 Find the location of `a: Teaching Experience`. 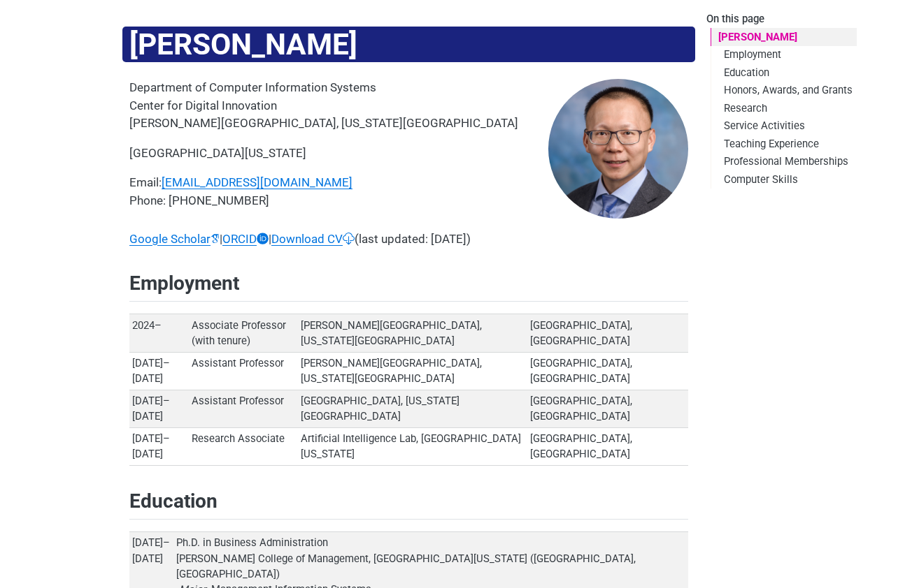

a: Teaching Experience is located at coordinates (783, 143).